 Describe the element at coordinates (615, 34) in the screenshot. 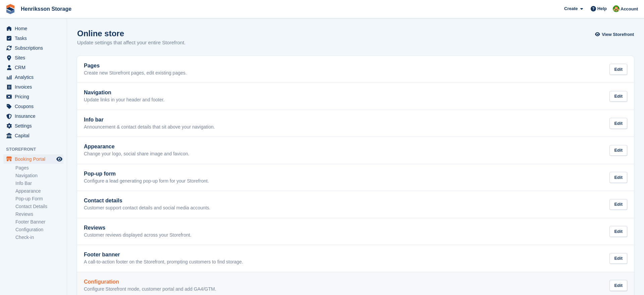

I see `a: View Storefront` at that location.